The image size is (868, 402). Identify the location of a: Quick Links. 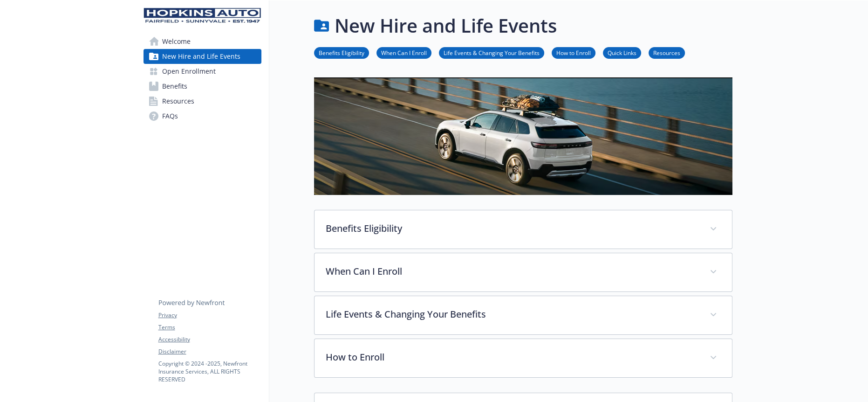
(622, 52).